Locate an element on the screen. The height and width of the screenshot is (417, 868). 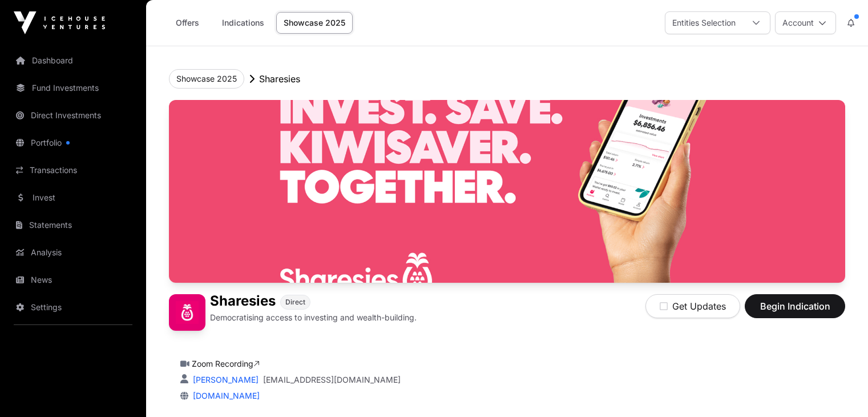
a: Zoom Recording is located at coordinates (225, 364).